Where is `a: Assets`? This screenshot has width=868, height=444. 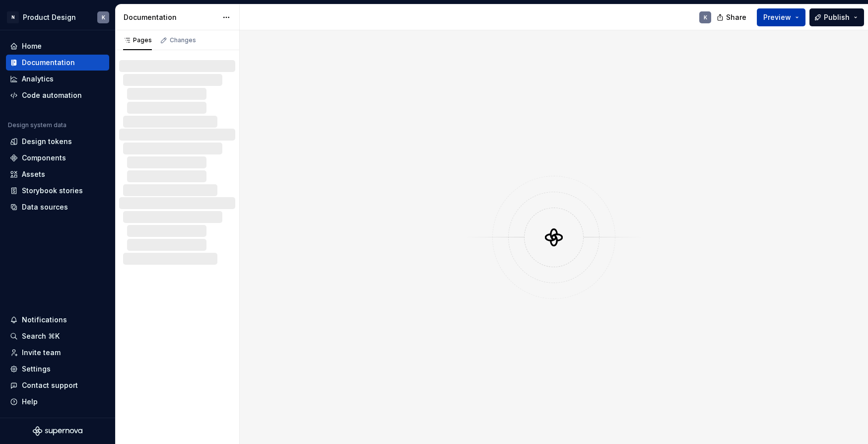
a: Assets is located at coordinates (57, 174).